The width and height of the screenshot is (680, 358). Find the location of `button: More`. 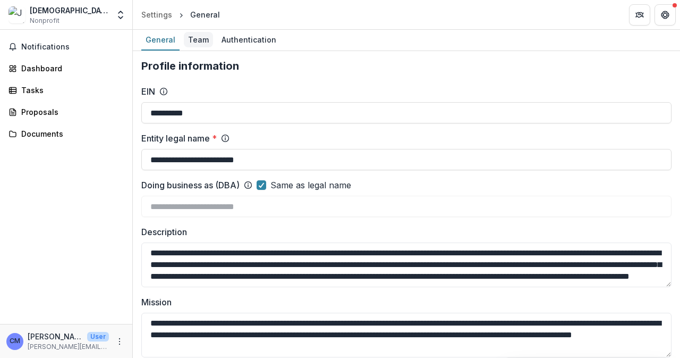

button: More is located at coordinates (120, 341).